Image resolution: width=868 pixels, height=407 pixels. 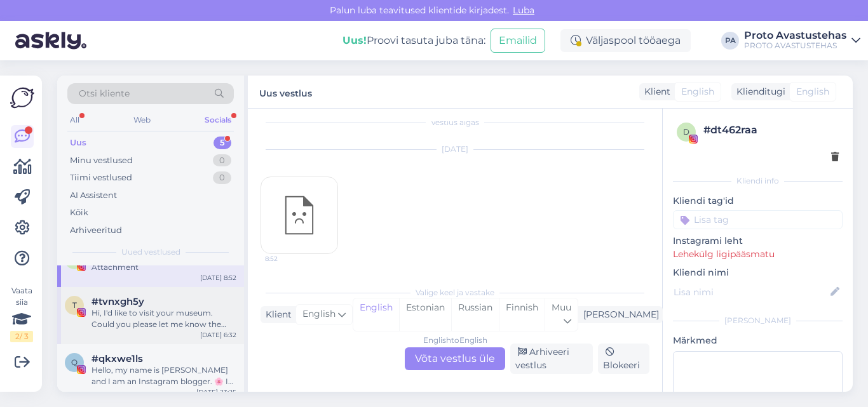 What do you see at coordinates (151, 252) in the screenshot?
I see `span: Uued vestlused` at bounding box center [151, 252].